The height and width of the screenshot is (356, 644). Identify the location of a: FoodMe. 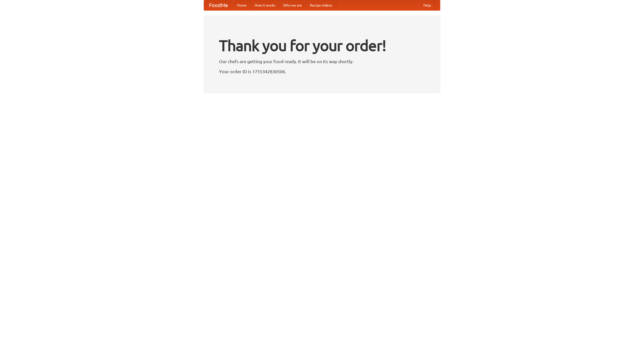
(218, 5).